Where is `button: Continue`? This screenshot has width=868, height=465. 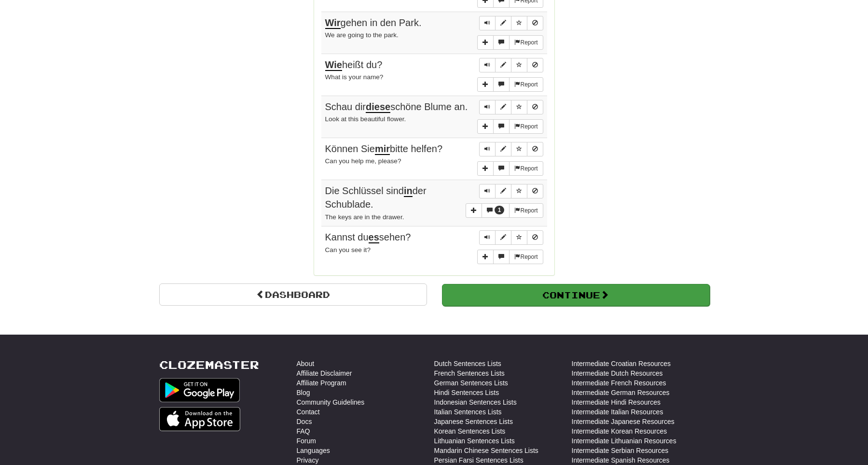 button: Continue is located at coordinates (576, 295).